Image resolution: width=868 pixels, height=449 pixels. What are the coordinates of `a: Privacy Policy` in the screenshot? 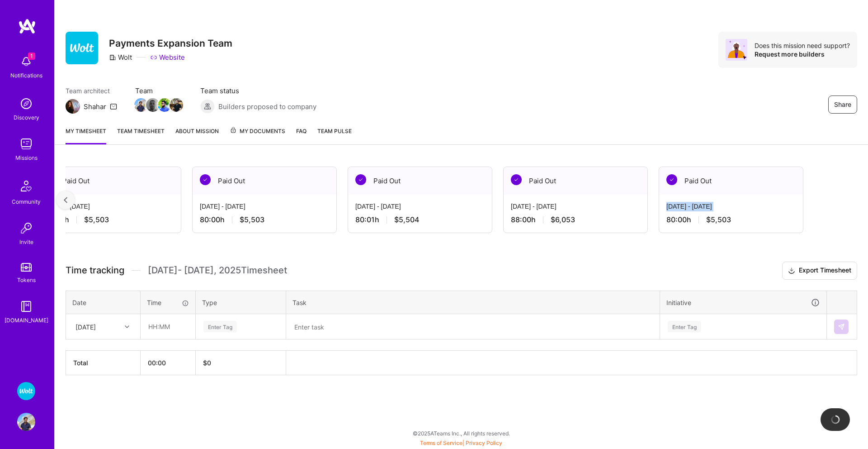 It's located at (484, 443).